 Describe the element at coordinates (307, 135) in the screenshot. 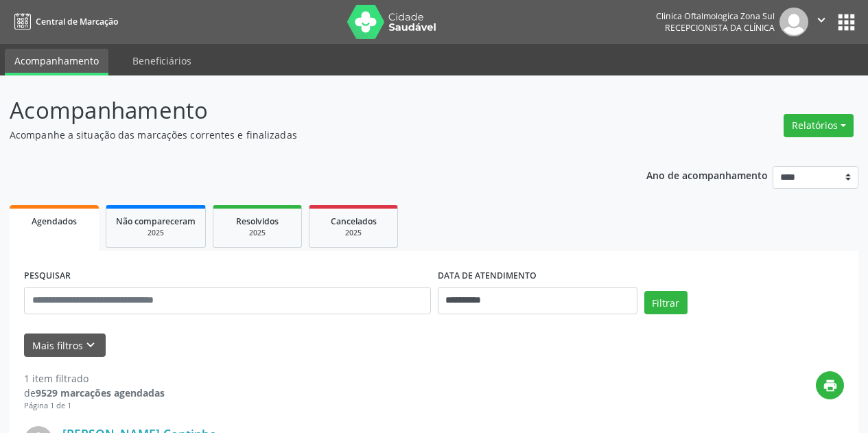

I see `p: Acompanhe a situação das marcações correntes e finalizadas` at that location.